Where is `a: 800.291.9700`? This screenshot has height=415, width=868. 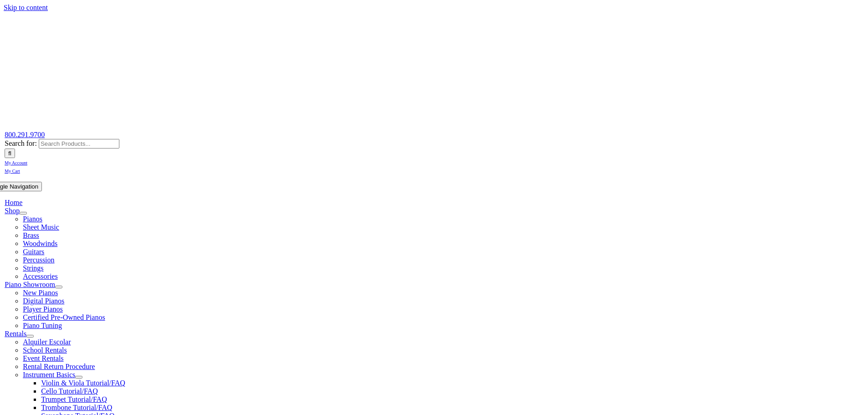 a: 800.291.9700 is located at coordinates (25, 134).